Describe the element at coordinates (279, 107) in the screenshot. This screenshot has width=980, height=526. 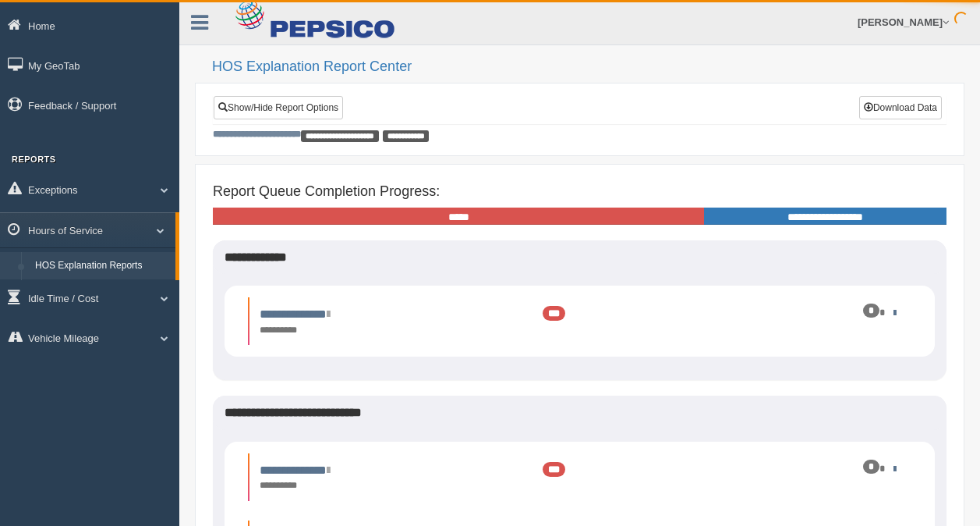
I see `a: Show/Hide Report Options` at that location.